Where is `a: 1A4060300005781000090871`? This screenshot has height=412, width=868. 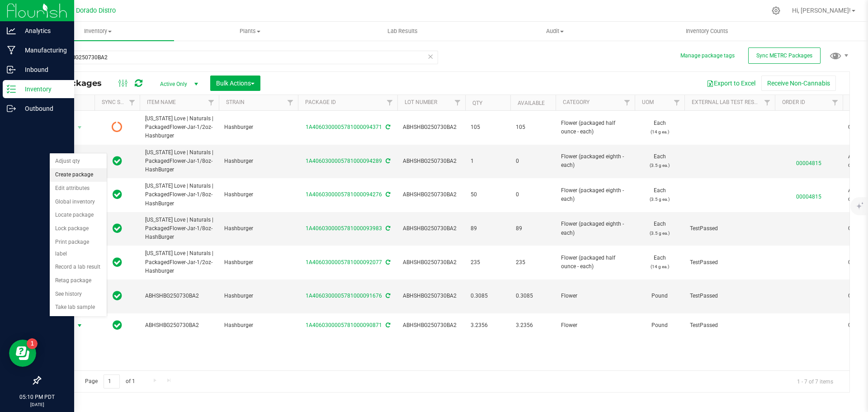
a: 1A4060300005781000090871 is located at coordinates (344, 325).